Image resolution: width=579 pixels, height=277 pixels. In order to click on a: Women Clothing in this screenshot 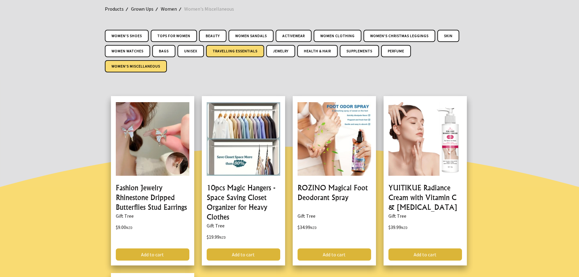, I will do `click(338, 36)`.